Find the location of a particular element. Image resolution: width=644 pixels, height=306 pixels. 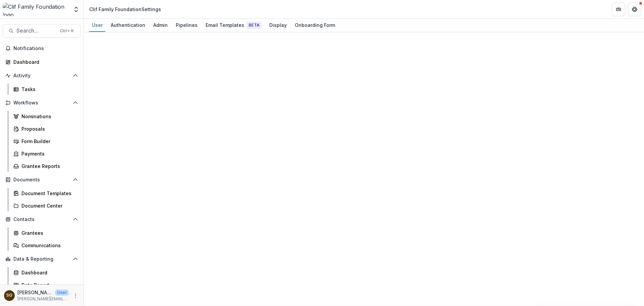

div: Email Templates is located at coordinates (233, 25).